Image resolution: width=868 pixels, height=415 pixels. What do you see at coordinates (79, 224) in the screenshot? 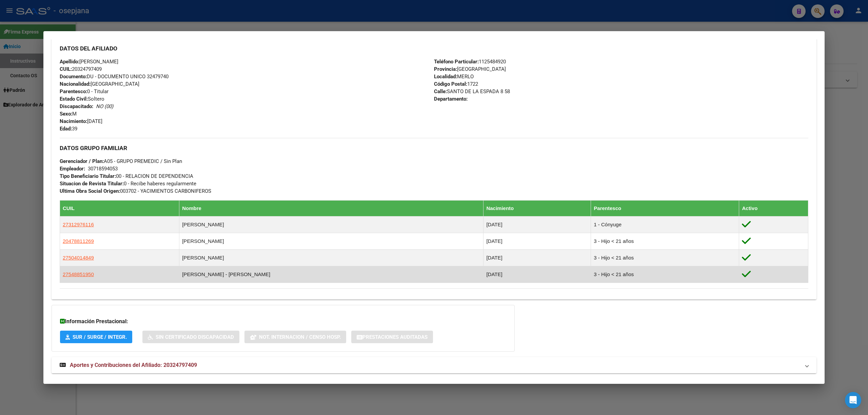
I see `span: 27312976116` at bounding box center [79, 224].